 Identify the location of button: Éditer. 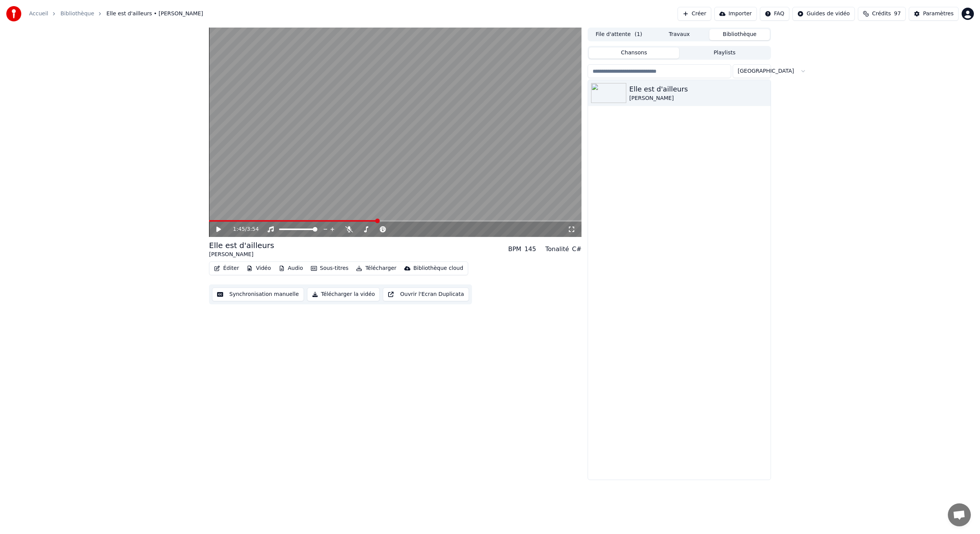
(226, 268).